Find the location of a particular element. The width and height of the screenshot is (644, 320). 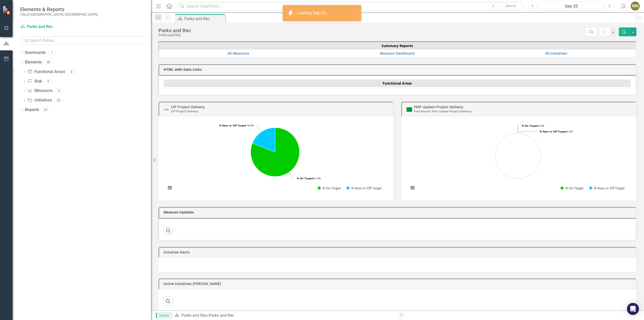

button: close is located at coordinates (357, 10).